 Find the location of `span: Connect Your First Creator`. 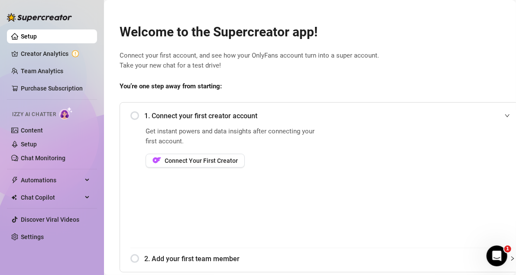

span: Connect Your First Creator is located at coordinates (201, 161).